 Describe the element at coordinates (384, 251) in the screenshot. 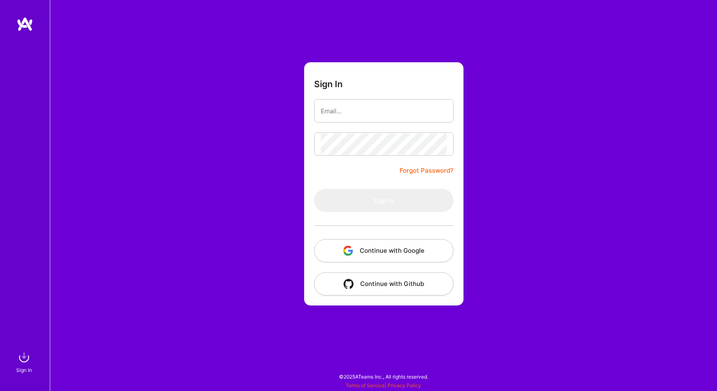

I see `button: Continue with Google` at that location.